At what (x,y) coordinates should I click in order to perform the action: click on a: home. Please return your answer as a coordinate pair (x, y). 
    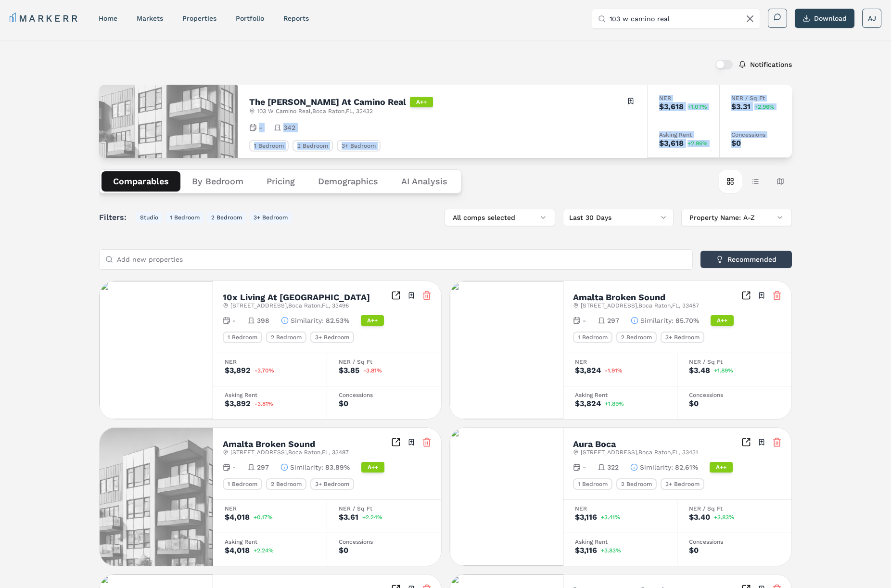
    Looking at the image, I should click on (108, 18).